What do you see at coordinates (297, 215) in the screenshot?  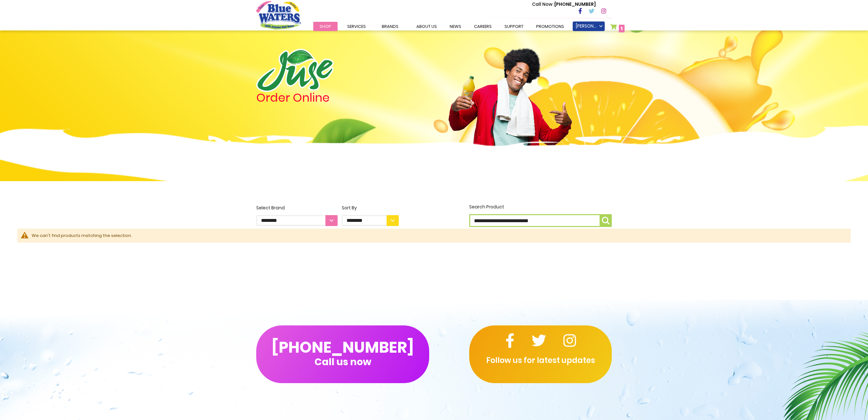 I see `label: Select Brand` at bounding box center [297, 215].